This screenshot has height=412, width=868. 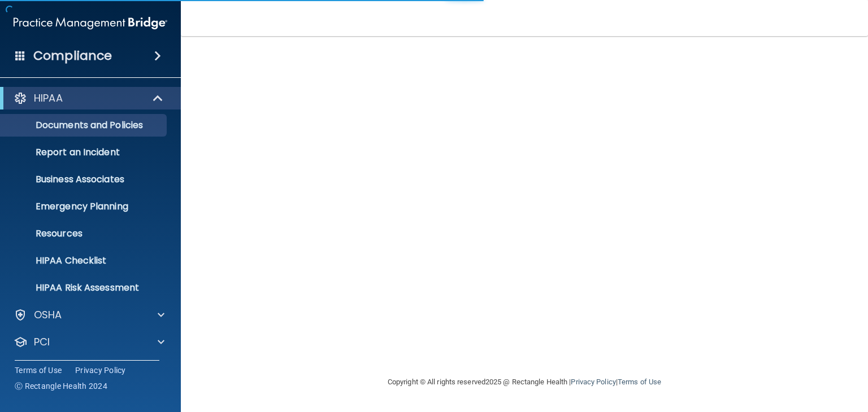 I want to click on a: HIPAA, so click(x=89, y=98).